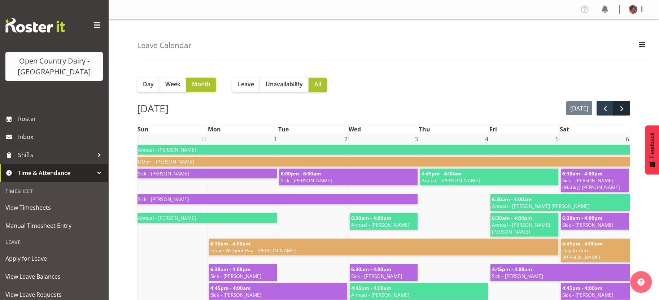 Image resolution: width=659 pixels, height=300 pixels. Describe the element at coordinates (424, 129) in the screenshot. I see `span: Thu` at that location.